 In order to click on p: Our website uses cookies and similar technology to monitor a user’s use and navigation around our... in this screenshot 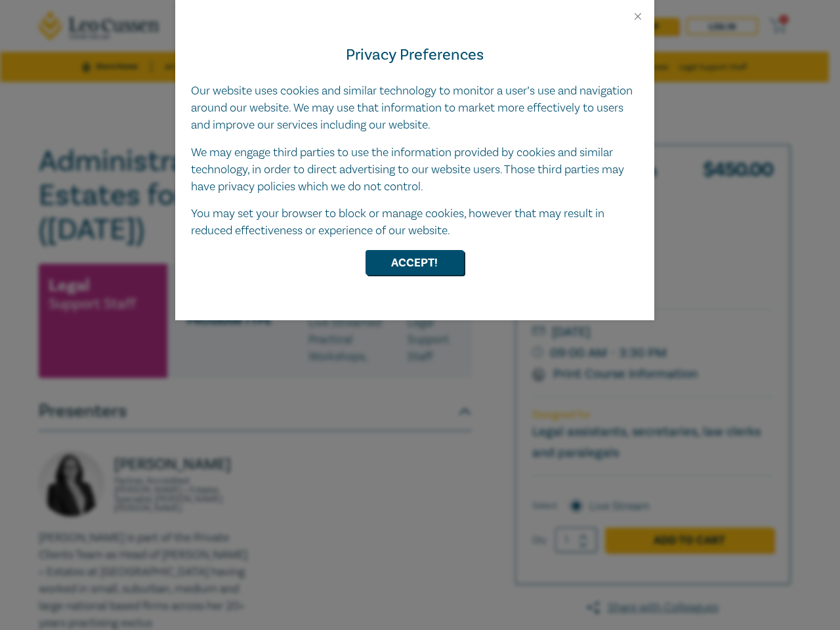, I will do `click(415, 108)`.